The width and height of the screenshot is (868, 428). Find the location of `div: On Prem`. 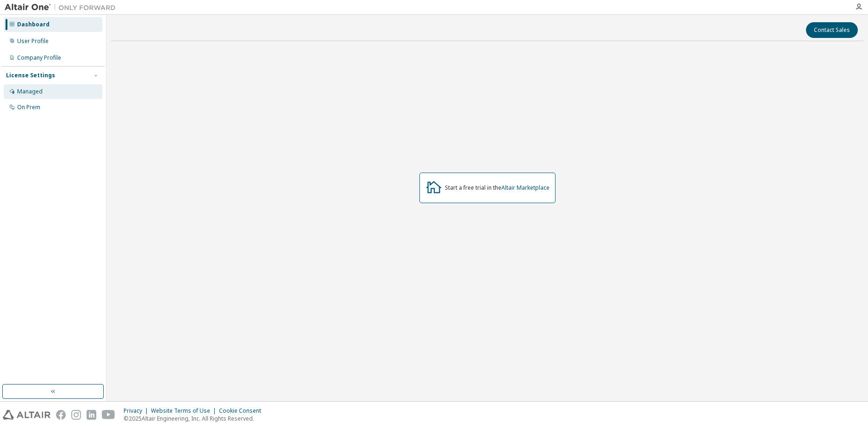

div: On Prem is located at coordinates (29, 107).